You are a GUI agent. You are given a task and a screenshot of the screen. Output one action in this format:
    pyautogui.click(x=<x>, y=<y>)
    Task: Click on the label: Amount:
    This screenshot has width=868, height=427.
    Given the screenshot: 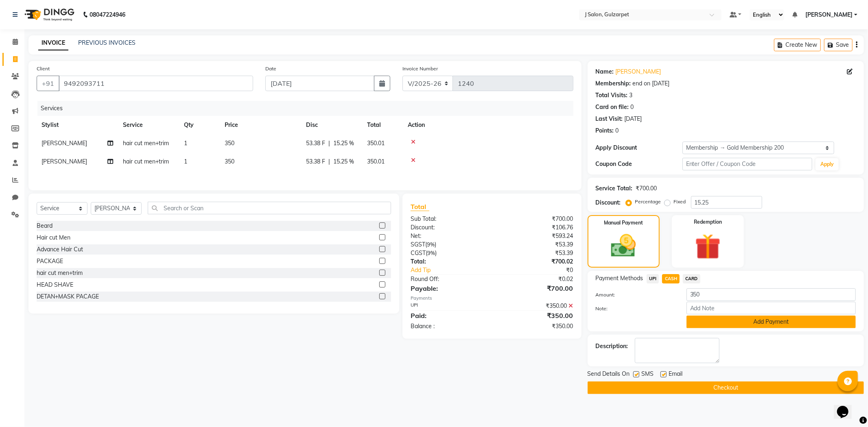 What is the action you would take?
    pyautogui.click(x=635, y=295)
    